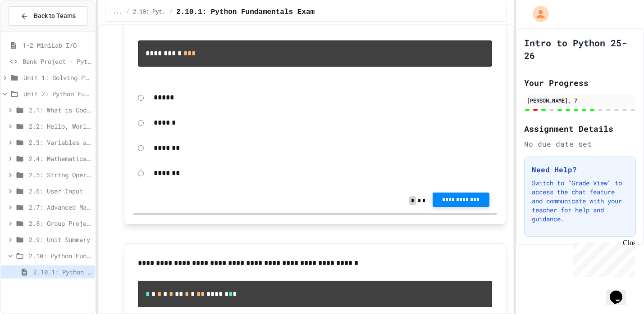  What do you see at coordinates (60, 207) in the screenshot?
I see `span: 2.7: Advanced Math` at bounding box center [60, 207].